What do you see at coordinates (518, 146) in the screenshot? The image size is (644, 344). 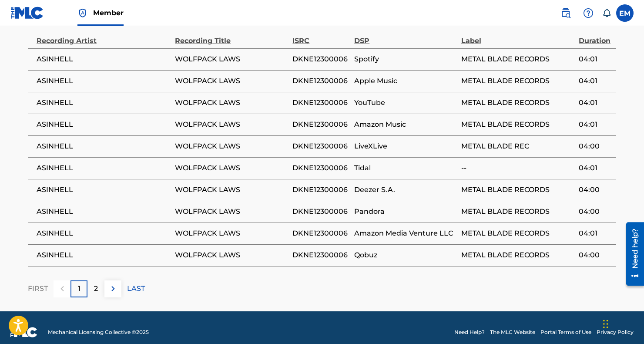 I see `span: METAL BLADE REC` at bounding box center [518, 146].